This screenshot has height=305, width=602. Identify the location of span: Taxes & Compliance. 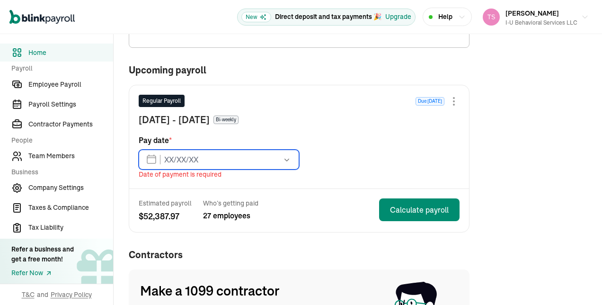
(70, 207).